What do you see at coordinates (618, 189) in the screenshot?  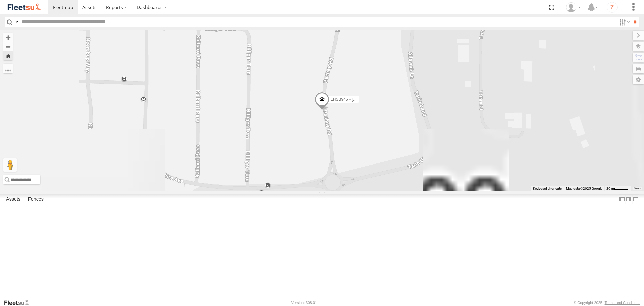 I see `button: Map Scale: 20 m per 39 pixels` at bounding box center [618, 189].